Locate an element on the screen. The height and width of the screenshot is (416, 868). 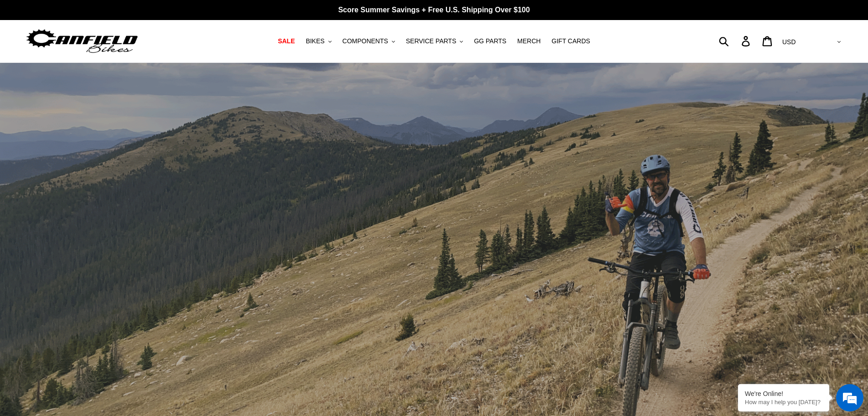
span: SERVICE PARTS is located at coordinates (431, 41).